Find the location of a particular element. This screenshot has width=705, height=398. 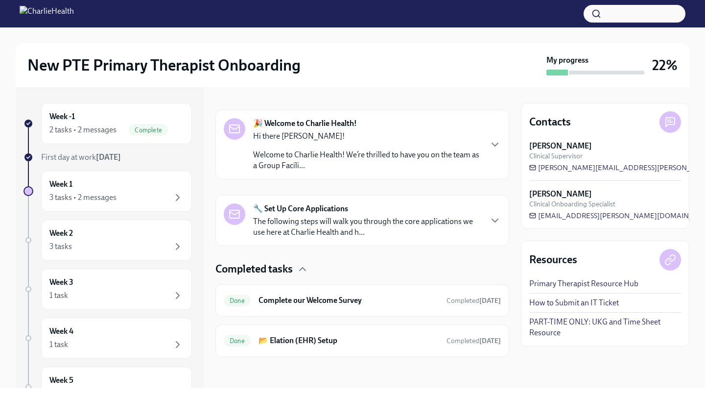

span: Complete is located at coordinates (148, 130).